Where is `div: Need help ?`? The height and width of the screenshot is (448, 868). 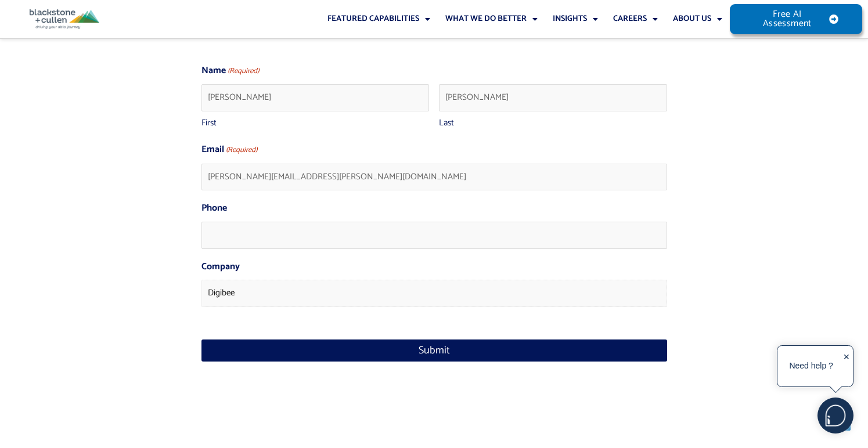 div: Need help ? is located at coordinates (811, 366).